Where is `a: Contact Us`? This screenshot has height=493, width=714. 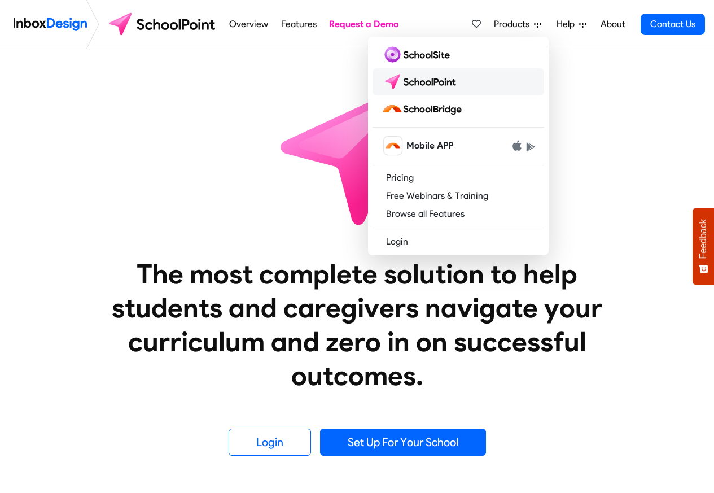
a: Contact Us is located at coordinates (673, 24).